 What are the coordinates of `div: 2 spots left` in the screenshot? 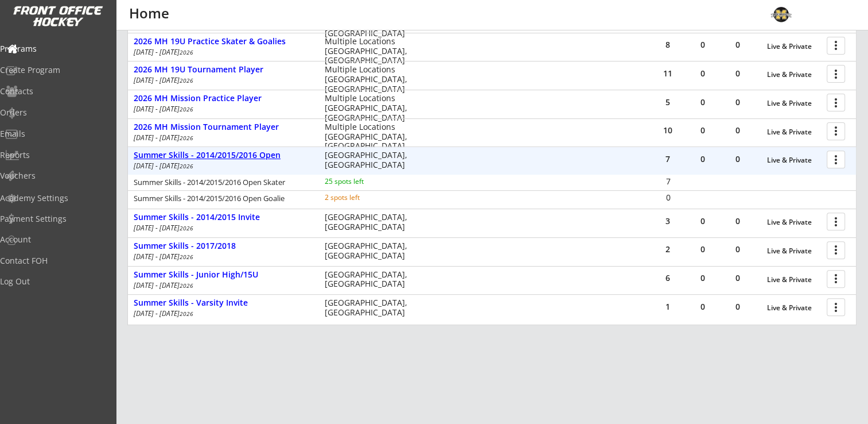 It's located at (361, 198).